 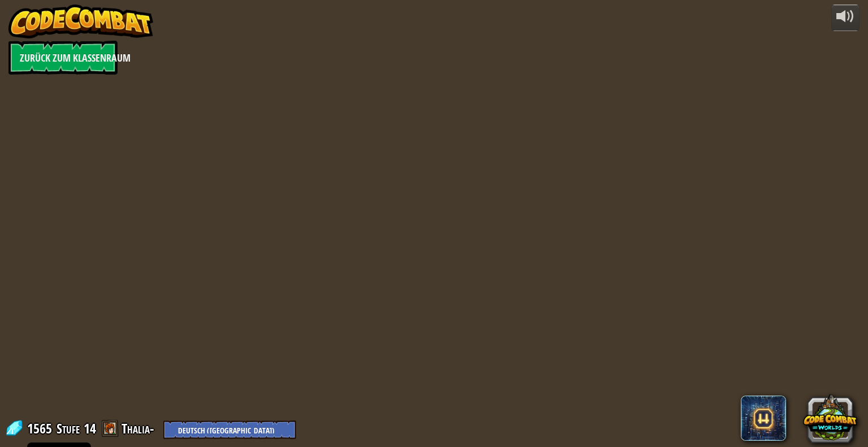 I want to click on button: Lautstärke anpassen, so click(x=845, y=17).